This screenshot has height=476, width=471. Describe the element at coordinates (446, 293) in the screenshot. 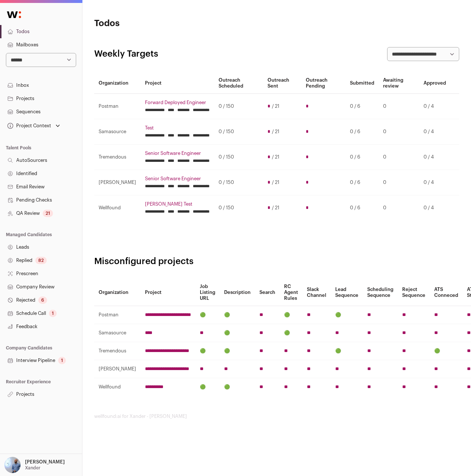

I see `th: ATS Conneced` at that location.